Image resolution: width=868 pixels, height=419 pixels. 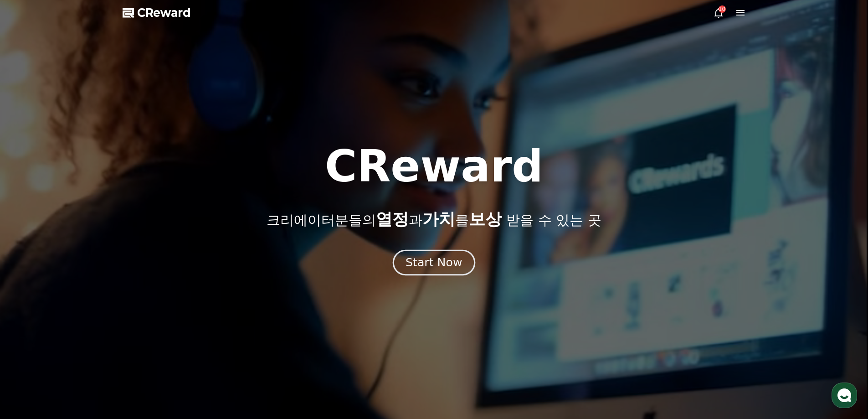 I want to click on a: 설정, so click(x=146, y=301).